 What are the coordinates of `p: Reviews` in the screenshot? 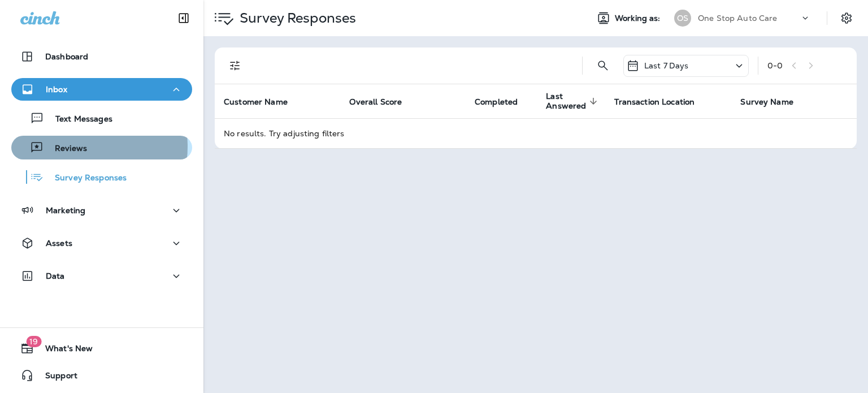 It's located at (65, 149).